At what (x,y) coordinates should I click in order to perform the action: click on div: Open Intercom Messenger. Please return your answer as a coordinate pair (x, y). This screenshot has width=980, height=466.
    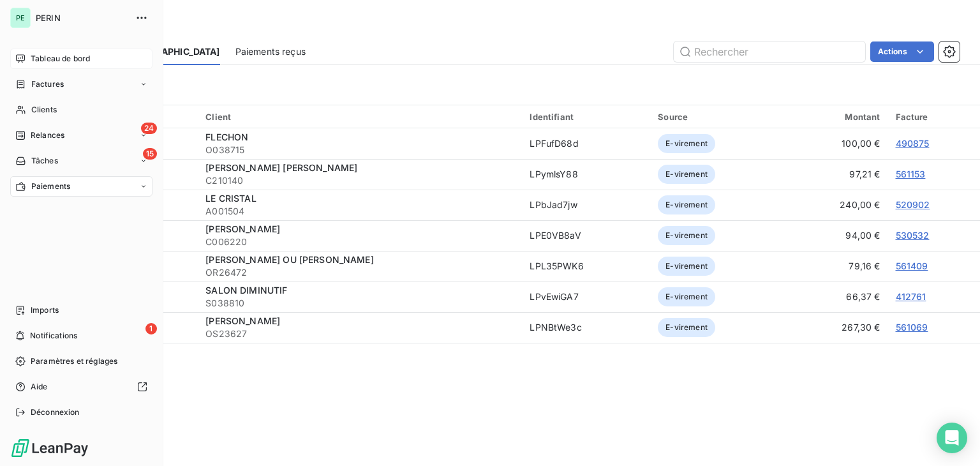
    Looking at the image, I should click on (952, 438).